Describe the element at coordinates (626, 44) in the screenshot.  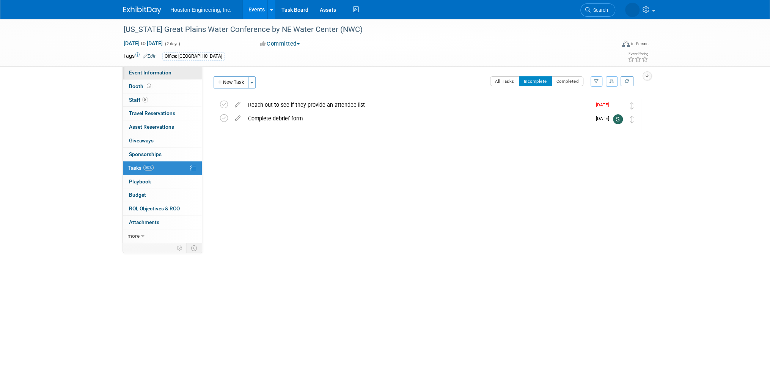
I see `img: Format-Inperson.png` at that location.